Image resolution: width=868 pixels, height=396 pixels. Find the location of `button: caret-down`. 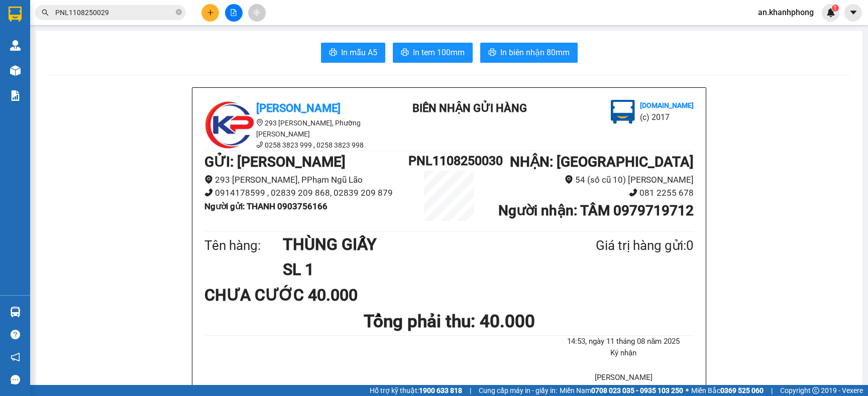

button: caret-down is located at coordinates (853, 12).